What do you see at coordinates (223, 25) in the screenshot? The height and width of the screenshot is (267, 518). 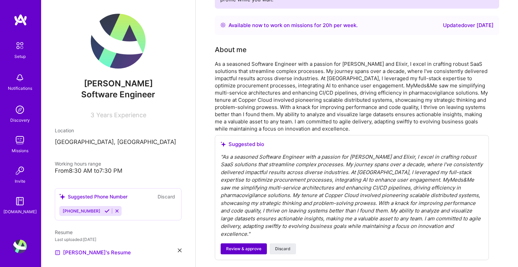 I see `img: Availability` at bounding box center [223, 25].